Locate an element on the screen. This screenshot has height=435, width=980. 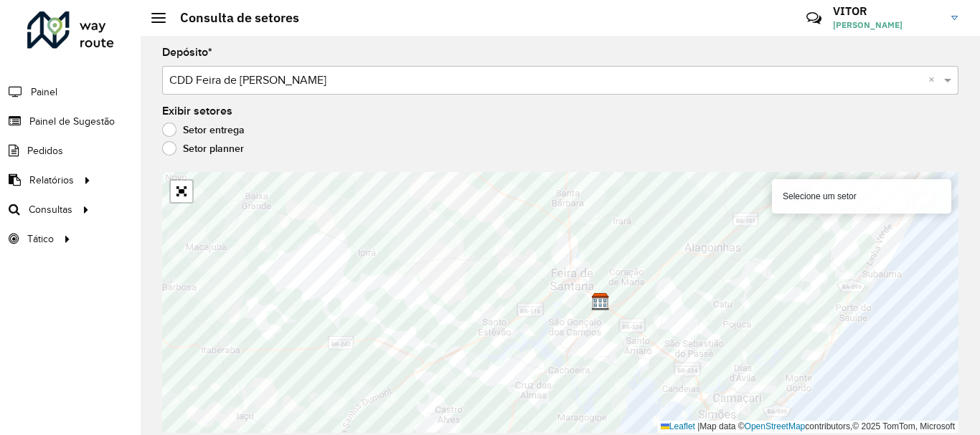
label: Depósito is located at coordinates (187, 52).